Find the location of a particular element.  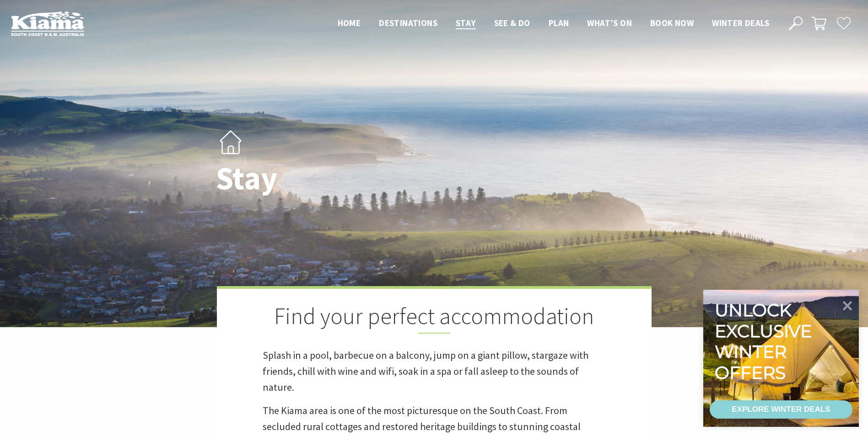

div: EXPLORE WINTER DEALS is located at coordinates (781, 409).